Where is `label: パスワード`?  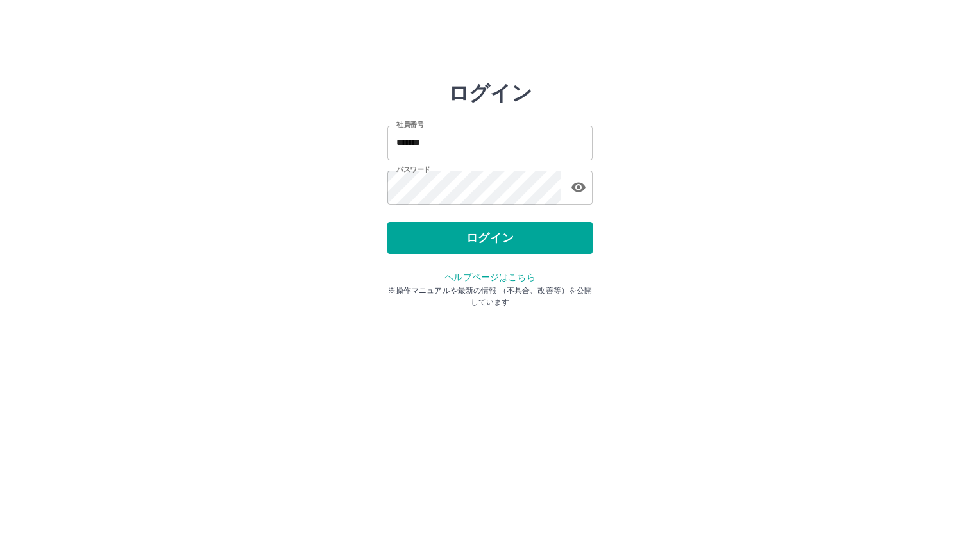 label: パスワード is located at coordinates (413, 169).